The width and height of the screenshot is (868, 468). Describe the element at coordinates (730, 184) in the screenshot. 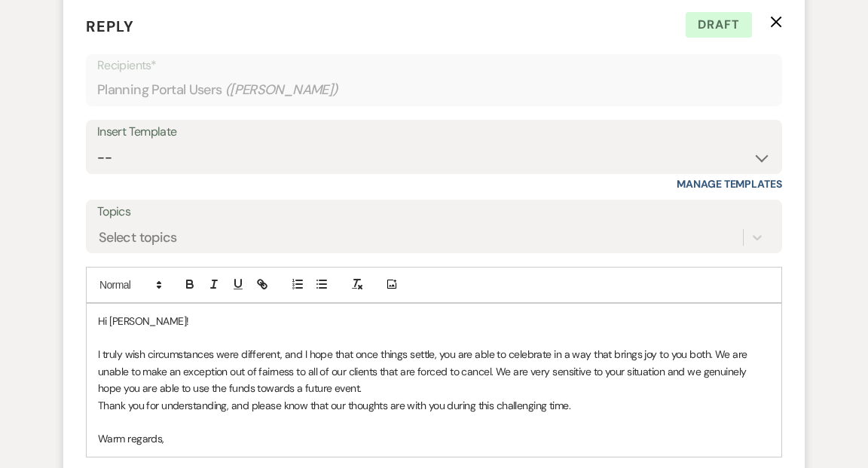

I see `a: Manage Templates` at that location.